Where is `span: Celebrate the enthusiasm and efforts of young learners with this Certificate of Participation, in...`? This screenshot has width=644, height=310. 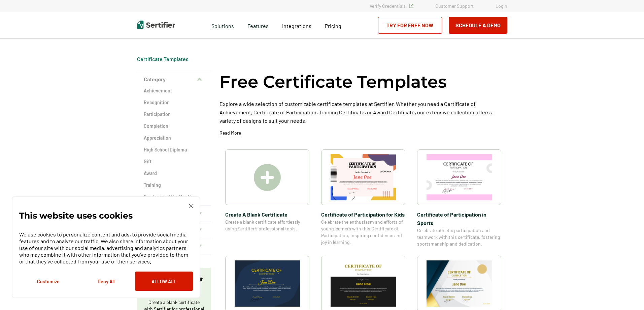
span: Celebrate the enthusiasm and efforts of young learners with this Certificate of Participation, in... is located at coordinates (364, 232).